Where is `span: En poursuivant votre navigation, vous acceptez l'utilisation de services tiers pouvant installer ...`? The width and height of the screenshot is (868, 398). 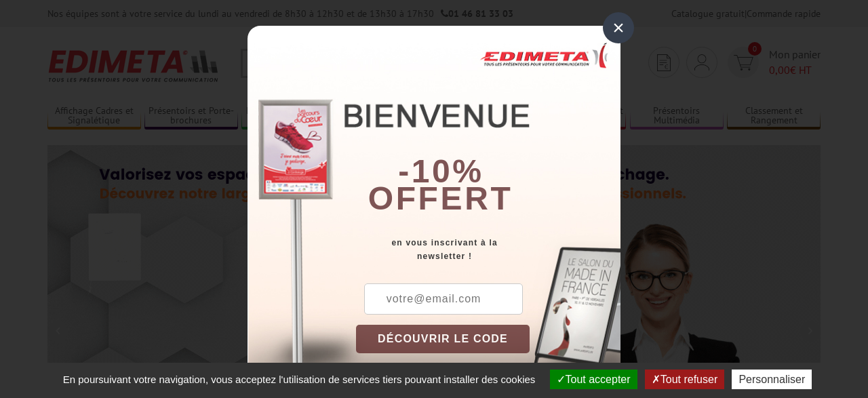
span: En poursuivant votre navigation, vous acceptez l'utilisation de services tiers pouvant installer ... is located at coordinates (299, 379).